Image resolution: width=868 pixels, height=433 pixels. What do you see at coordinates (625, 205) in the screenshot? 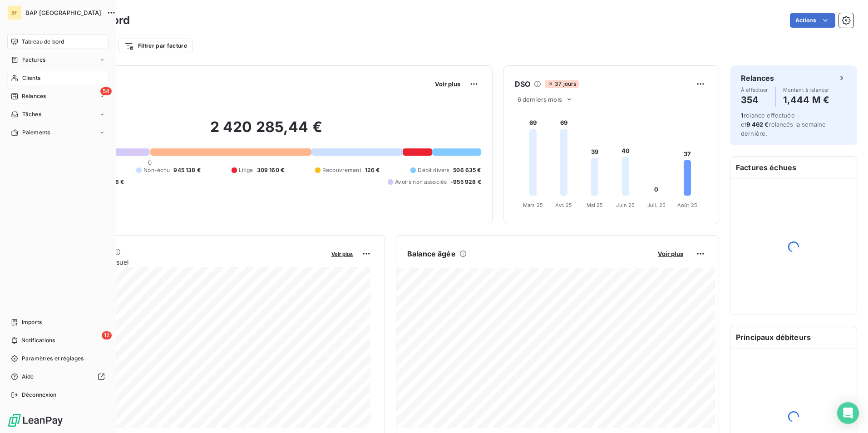
I see `tspan: Juin 25` at bounding box center [625, 205].